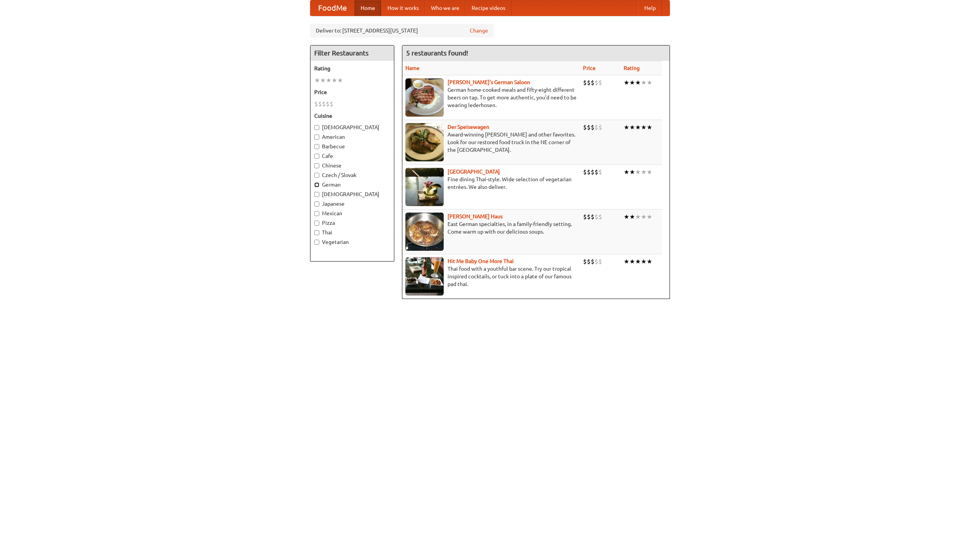 This screenshot has width=980, height=541. Describe the element at coordinates (353, 137) in the screenshot. I see `label: American` at that location.